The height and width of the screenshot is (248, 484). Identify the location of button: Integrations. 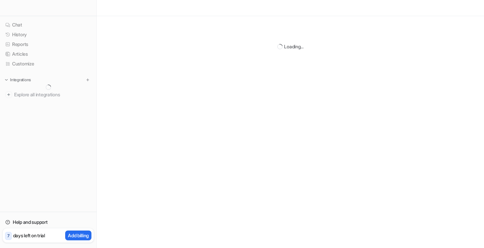
(18, 80).